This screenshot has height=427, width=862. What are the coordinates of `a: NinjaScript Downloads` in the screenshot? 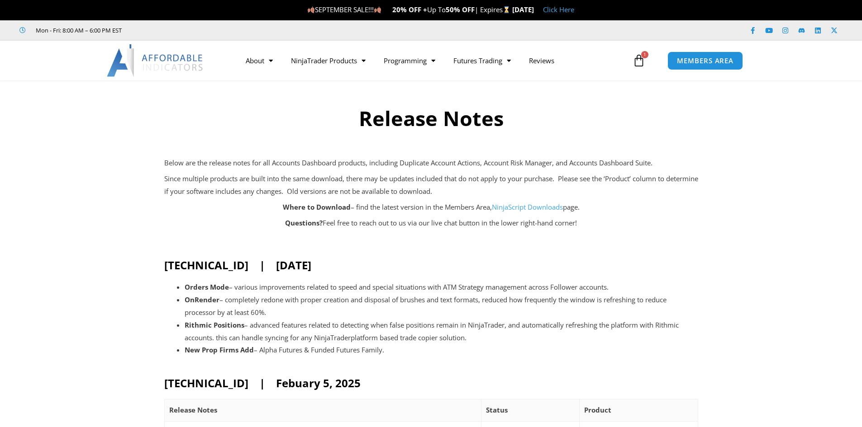 It's located at (527, 207).